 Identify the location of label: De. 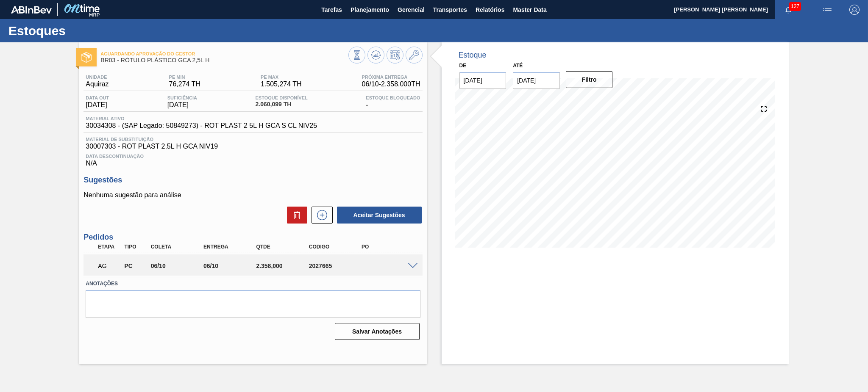
(462, 65).